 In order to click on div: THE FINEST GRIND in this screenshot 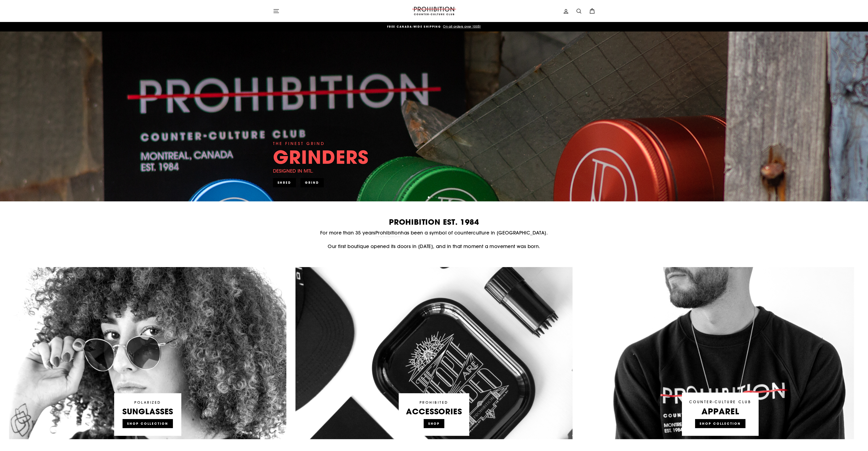, I will do `click(299, 144)`.